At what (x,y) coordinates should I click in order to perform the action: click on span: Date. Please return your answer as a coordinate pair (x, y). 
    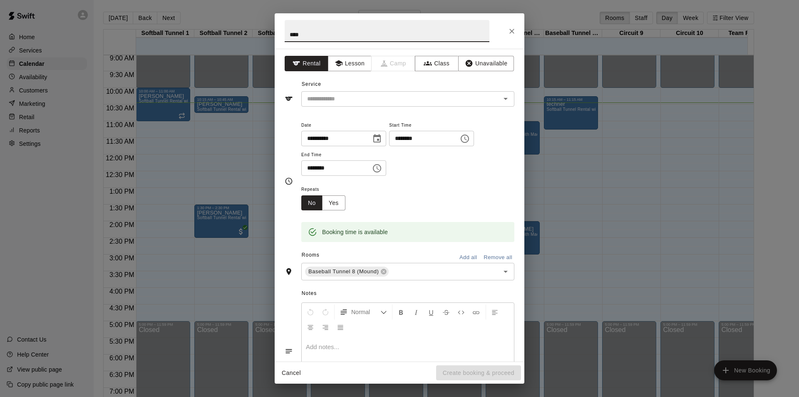
    Looking at the image, I should click on (344, 125).